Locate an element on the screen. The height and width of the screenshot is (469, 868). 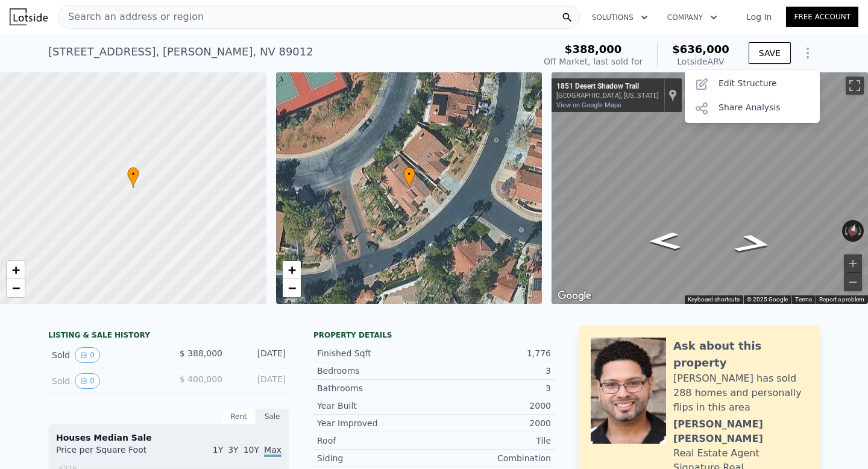
div: Map is located at coordinates (709, 188).